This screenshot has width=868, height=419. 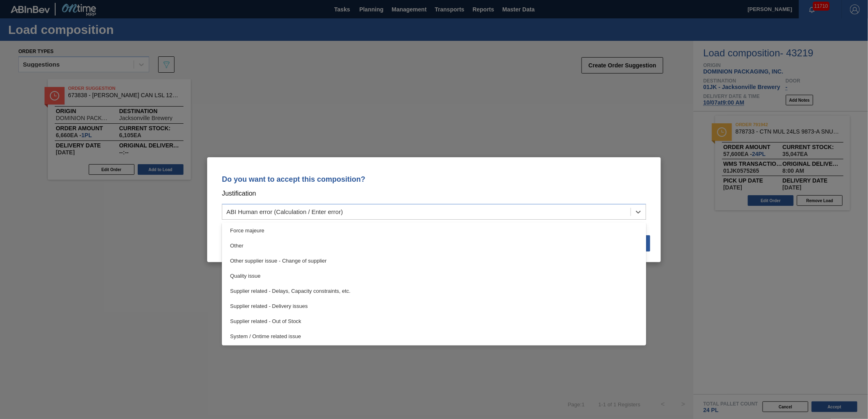 I want to click on div: Supplier related - Delays, Capacity constraints, etc., so click(x=434, y=291).